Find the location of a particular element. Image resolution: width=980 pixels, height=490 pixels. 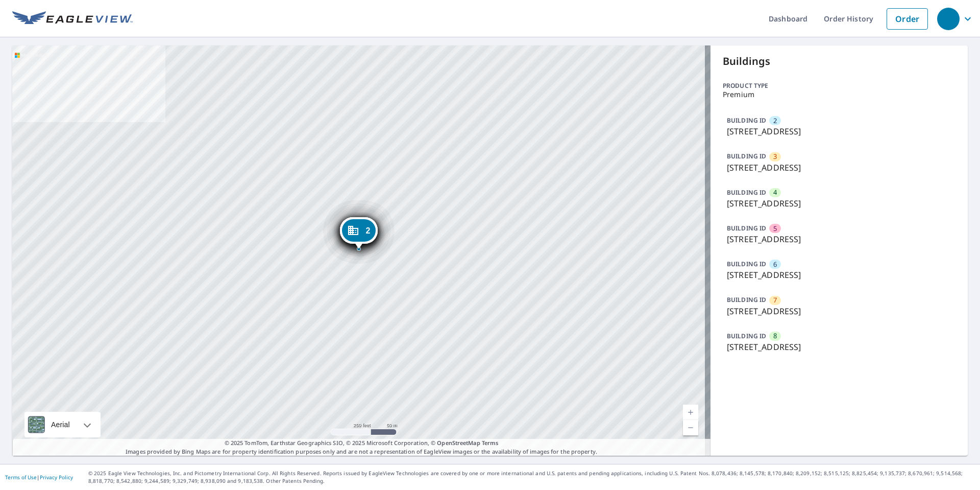

p: Premium is located at coordinates (839, 94).